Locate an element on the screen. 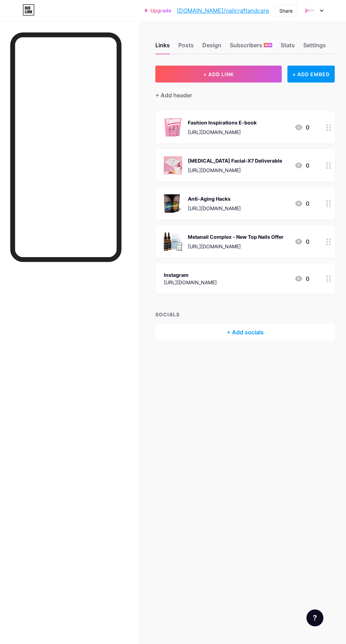 The height and width of the screenshot is (644, 346). div: SOCIALS is located at coordinates (245, 314).